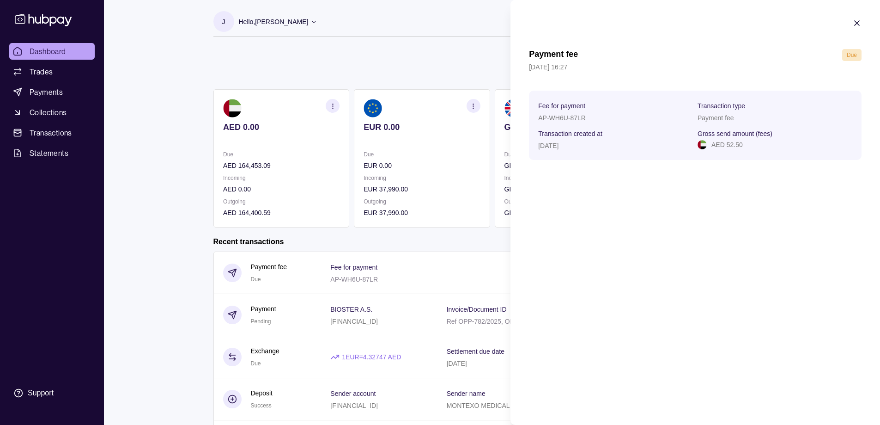 The height and width of the screenshot is (425, 880). I want to click on p: Gross send amount (fees), so click(735, 134).